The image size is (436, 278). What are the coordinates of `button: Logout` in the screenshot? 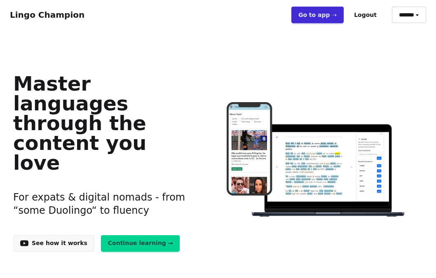 It's located at (365, 15).